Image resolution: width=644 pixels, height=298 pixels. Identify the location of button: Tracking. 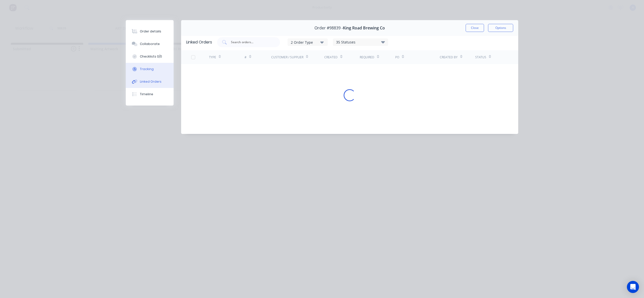
(150, 69).